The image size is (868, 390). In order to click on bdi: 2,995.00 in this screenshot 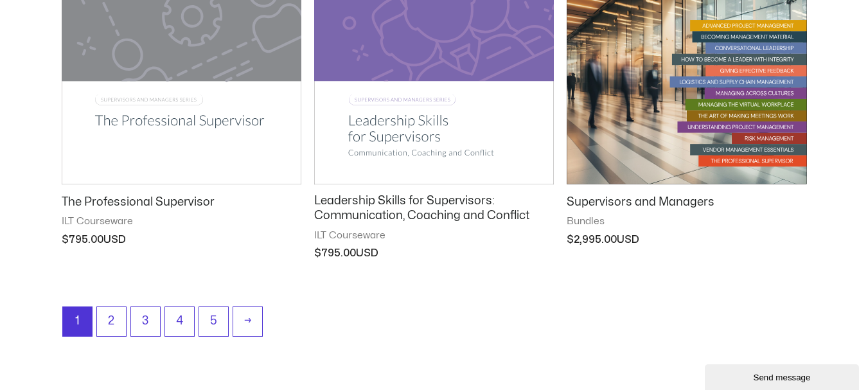, I will do `click(592, 239)`.